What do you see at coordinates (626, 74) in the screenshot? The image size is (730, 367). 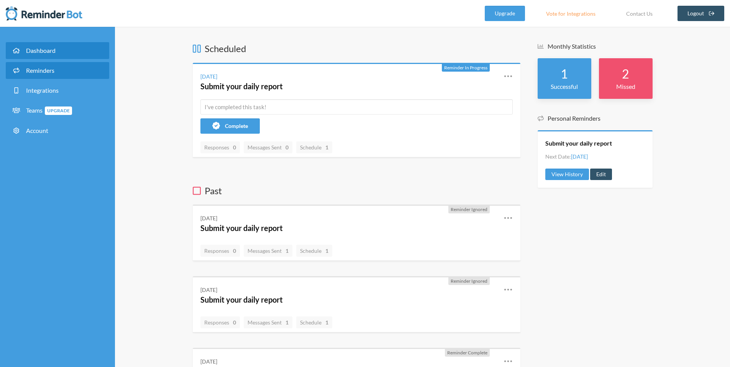 I see `strong: 2` at bounding box center [626, 74].